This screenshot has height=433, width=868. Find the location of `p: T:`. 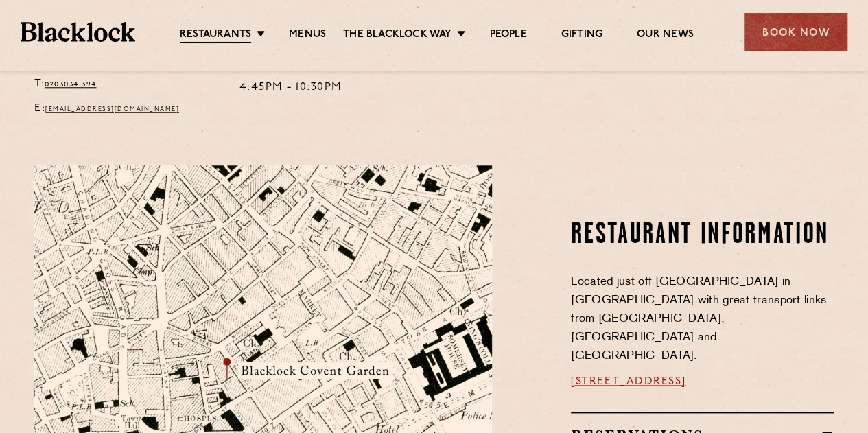

p: T: is located at coordinates (126, 84).